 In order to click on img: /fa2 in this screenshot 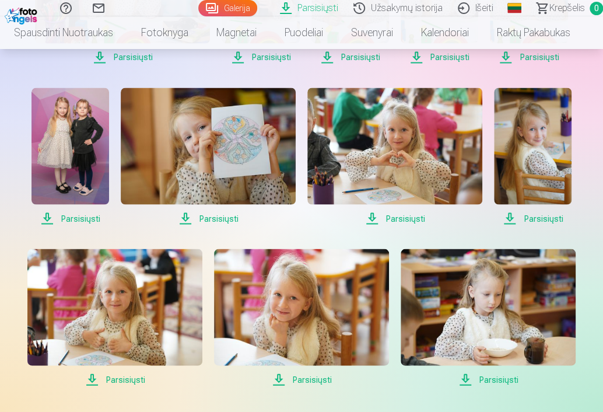, I will do `click(22, 15)`.